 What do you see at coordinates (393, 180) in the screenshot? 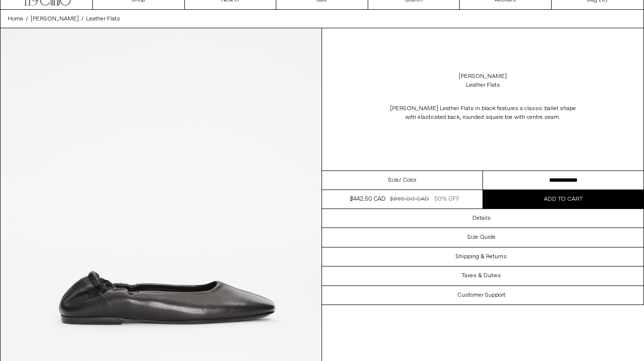
I see `span: Size` at bounding box center [393, 180].